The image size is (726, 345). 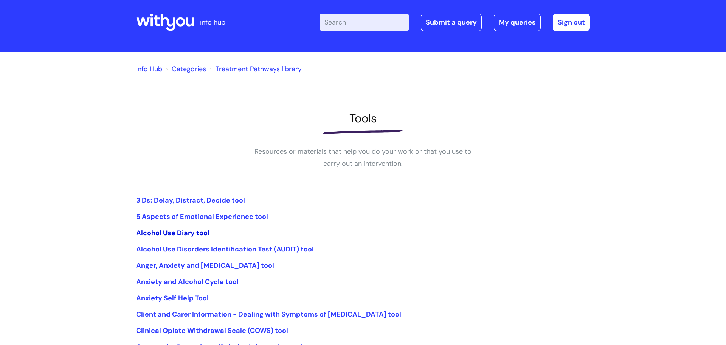 What do you see at coordinates (212, 330) in the screenshot?
I see `a: Clinical Opiate Withdrawal Scale (COWS) tool` at bounding box center [212, 330].